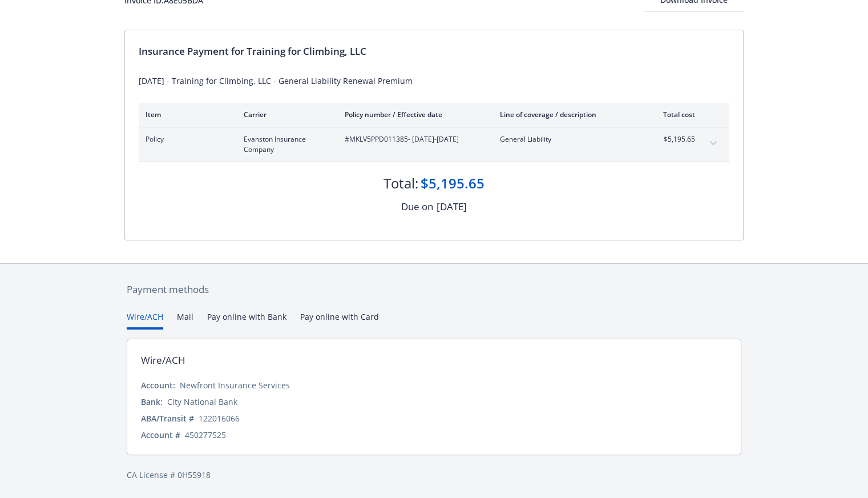 This screenshot has width=868, height=498. What do you see at coordinates (158, 385) in the screenshot?
I see `div: Account:` at bounding box center [158, 385].